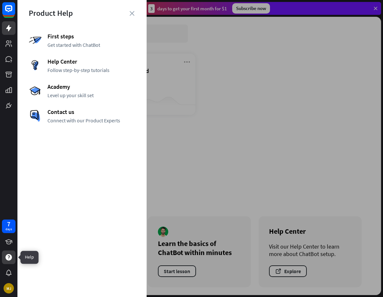  Describe the element at coordinates (91, 61) in the screenshot. I see `span: Help Center` at that location.